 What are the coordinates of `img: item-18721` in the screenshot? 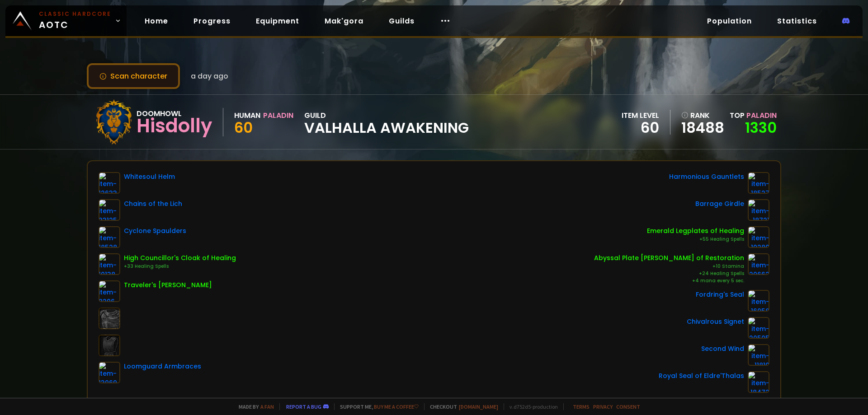 It's located at (759, 210).